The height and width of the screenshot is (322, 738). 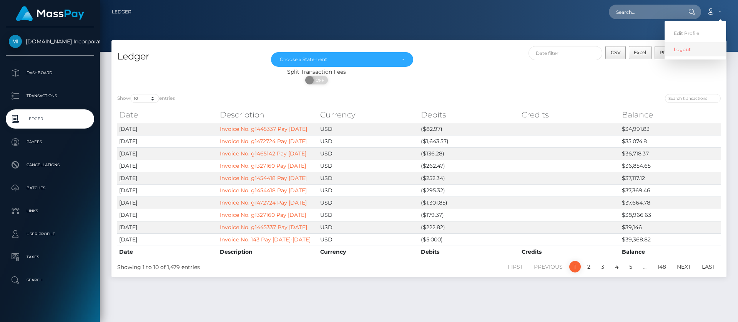 What do you see at coordinates (469, 228) in the screenshot?
I see `td: ($222.82)` at bounding box center [469, 228].